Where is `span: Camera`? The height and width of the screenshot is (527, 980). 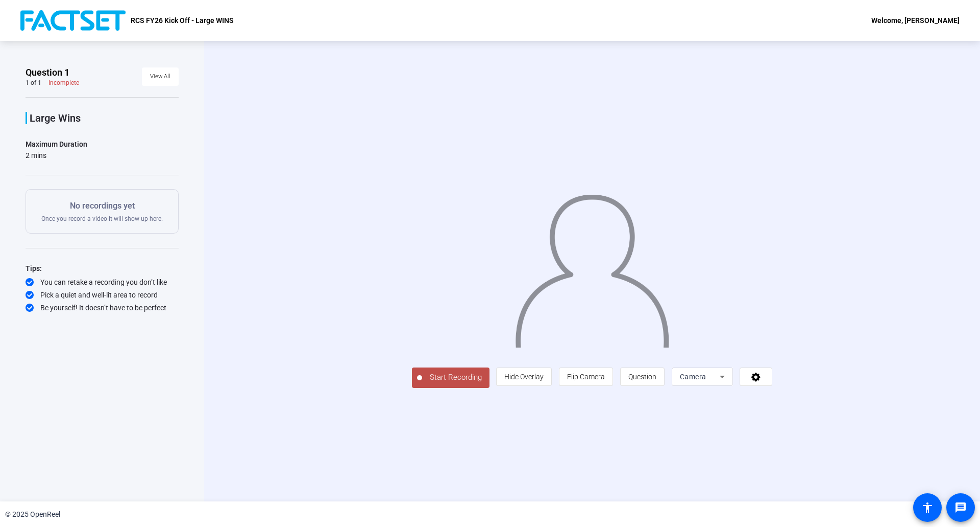 span: Camera is located at coordinates (693, 377).